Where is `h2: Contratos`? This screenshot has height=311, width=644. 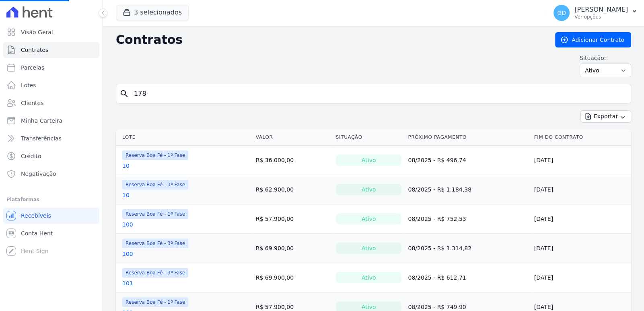
h2: Contratos is located at coordinates (329, 40).